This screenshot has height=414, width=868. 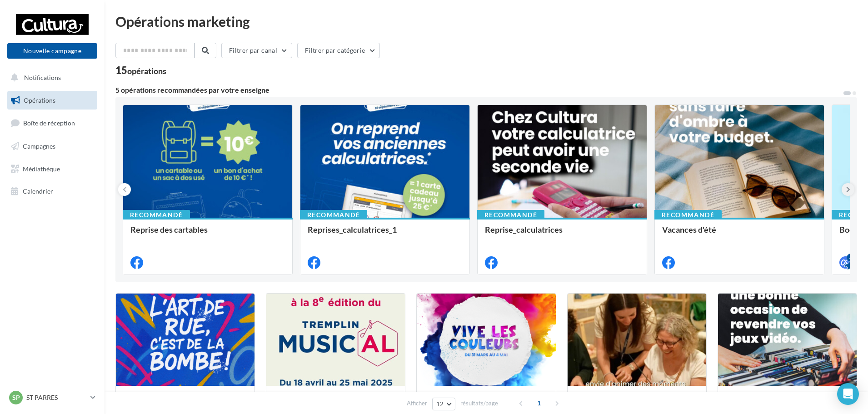 What do you see at coordinates (440, 404) in the screenshot?
I see `span: 12` at bounding box center [440, 404].